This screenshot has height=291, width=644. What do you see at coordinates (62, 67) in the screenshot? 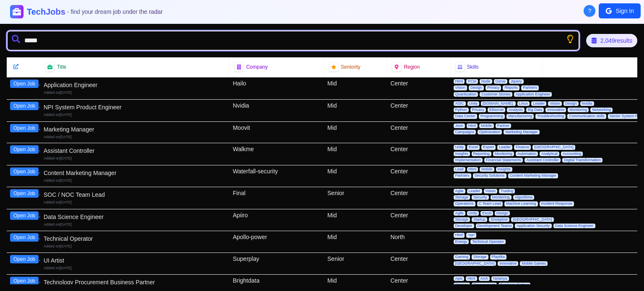
I see `span: Title` at bounding box center [62, 67].